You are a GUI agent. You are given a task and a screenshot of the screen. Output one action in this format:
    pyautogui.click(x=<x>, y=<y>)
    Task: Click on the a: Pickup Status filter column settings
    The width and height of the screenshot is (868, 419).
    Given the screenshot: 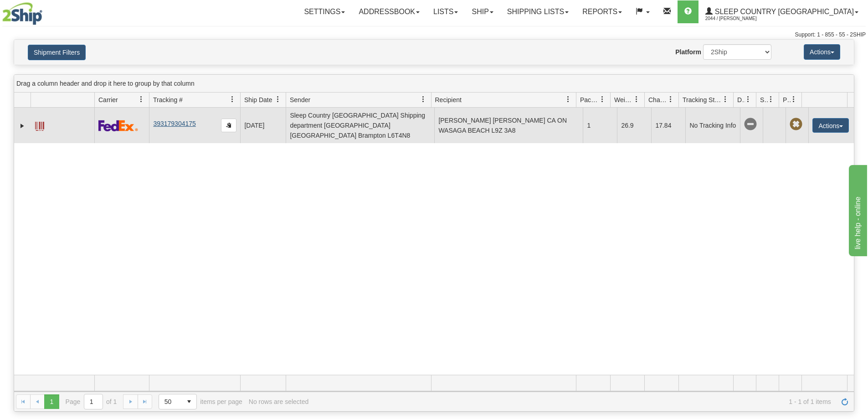 What is the action you would take?
    pyautogui.click(x=794, y=99)
    